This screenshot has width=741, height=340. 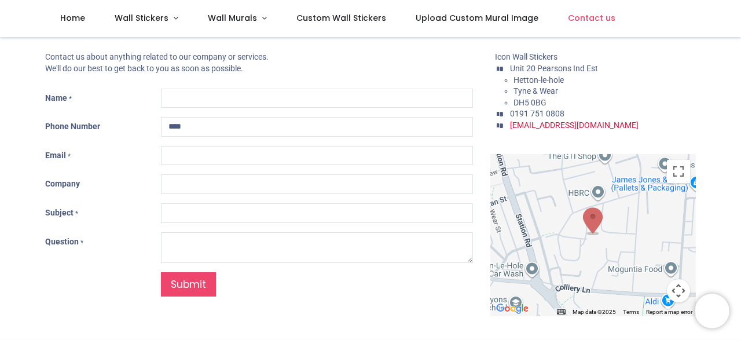 I want to click on span: Name, so click(x=56, y=98).